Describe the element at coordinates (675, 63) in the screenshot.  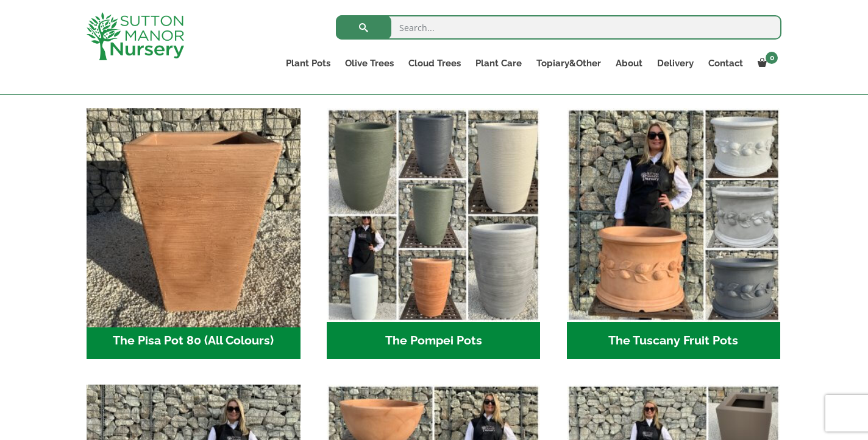
I see `a: Delivery` at that location.